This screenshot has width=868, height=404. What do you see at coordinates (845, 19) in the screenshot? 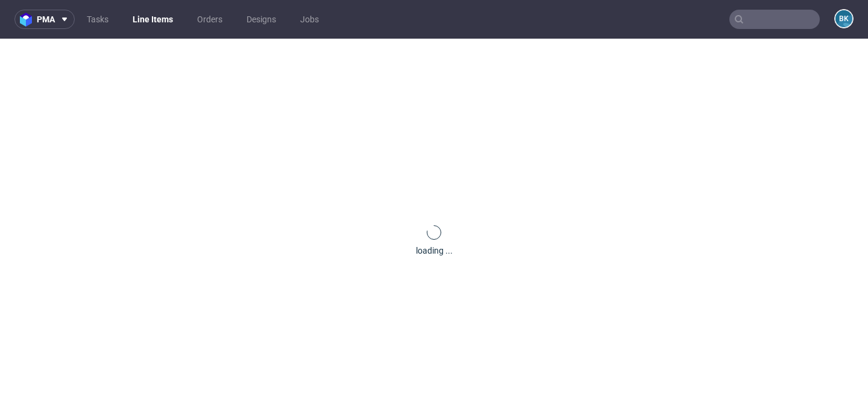
I see `figcaption: BK` at bounding box center [845, 19].